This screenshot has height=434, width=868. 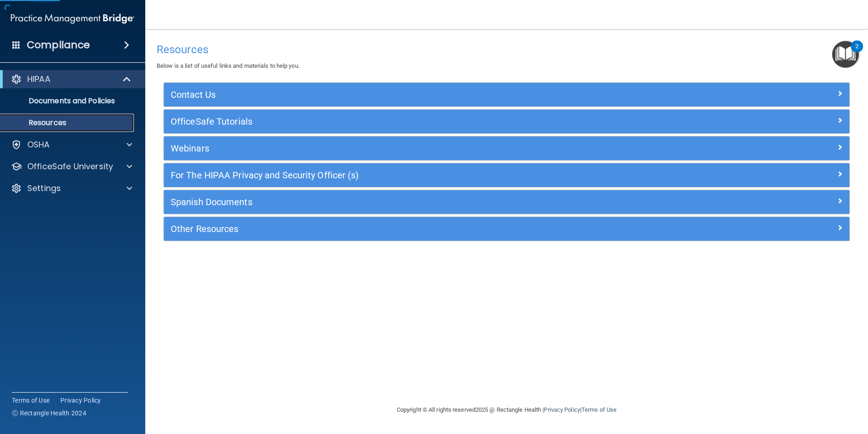 I want to click on p: Documents and Policies, so click(x=68, y=101).